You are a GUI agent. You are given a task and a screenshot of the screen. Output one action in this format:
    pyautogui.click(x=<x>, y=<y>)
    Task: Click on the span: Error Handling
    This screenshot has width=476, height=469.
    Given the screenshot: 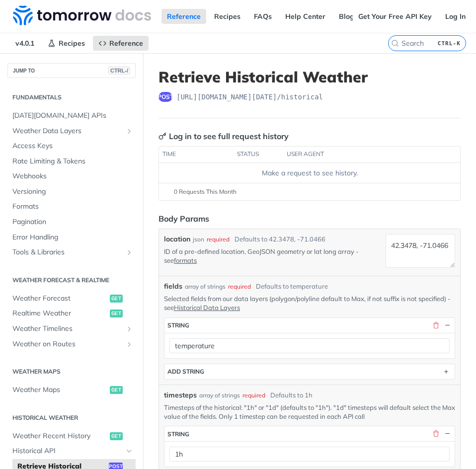 What is the action you would take?
    pyautogui.click(x=72, y=238)
    